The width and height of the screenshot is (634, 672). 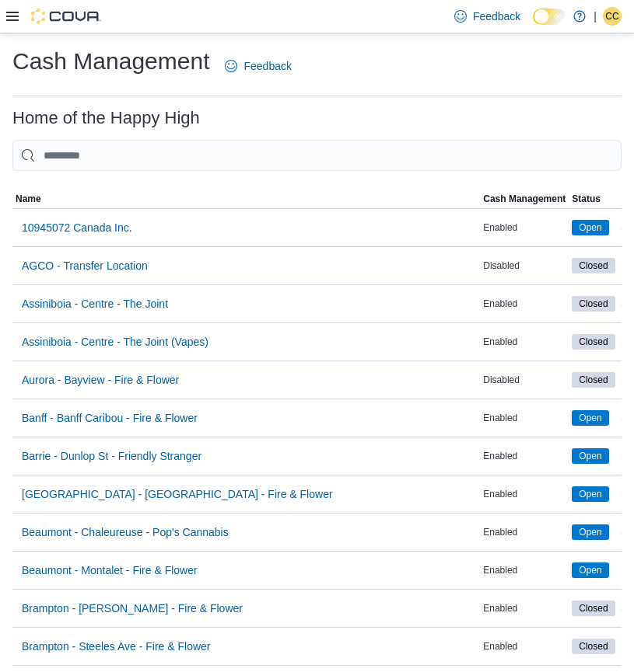 What do you see at coordinates (115, 342) in the screenshot?
I see `span: Assiniboia - Centre - The Joint (Vapes)` at bounding box center [115, 342].